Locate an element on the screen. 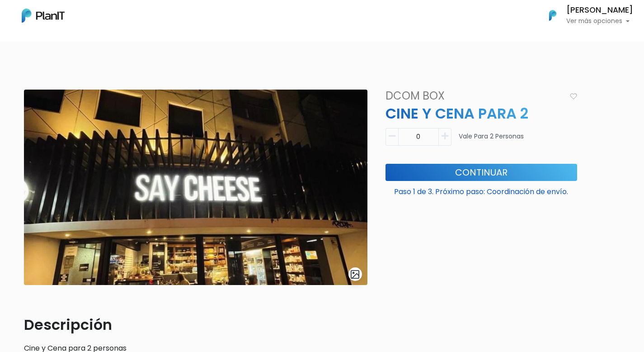 Image resolution: width=644 pixels, height=352 pixels. h4: Dcom Box is located at coordinates (473, 96).